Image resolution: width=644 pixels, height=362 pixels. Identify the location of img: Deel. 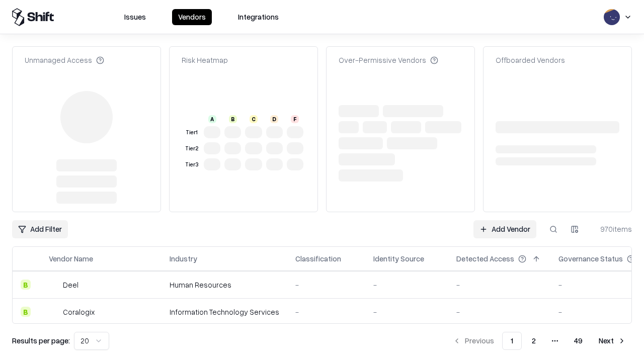
(54, 285).